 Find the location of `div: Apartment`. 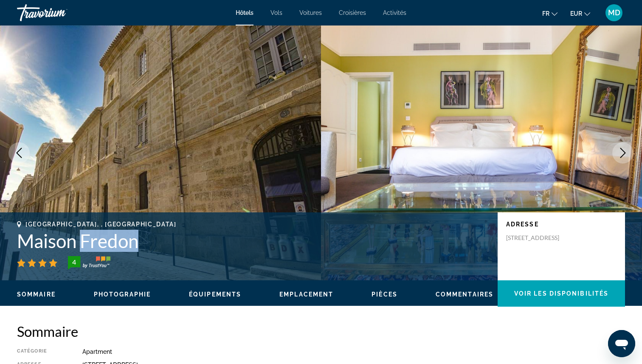

div: Apartment is located at coordinates (354, 351).